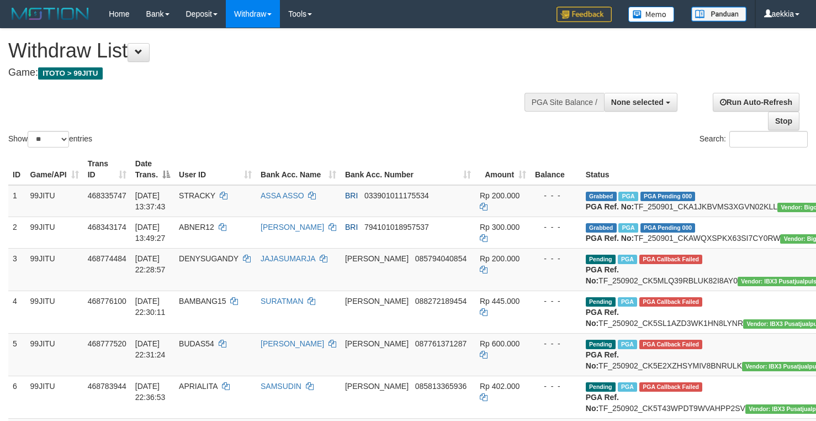 This screenshot has height=421, width=816. What do you see at coordinates (107, 386) in the screenshot?
I see `span: 468783944` at bounding box center [107, 386].